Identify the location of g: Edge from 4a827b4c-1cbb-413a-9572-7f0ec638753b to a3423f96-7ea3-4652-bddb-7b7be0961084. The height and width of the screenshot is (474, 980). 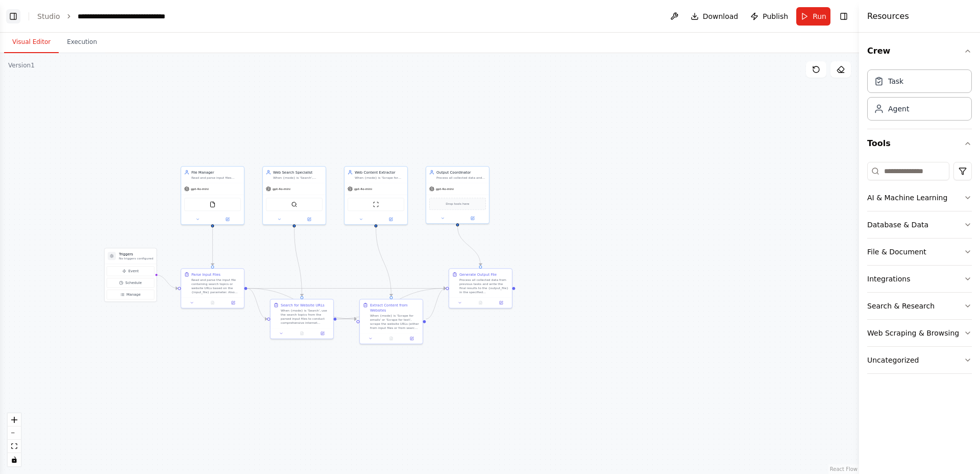
(469, 246).